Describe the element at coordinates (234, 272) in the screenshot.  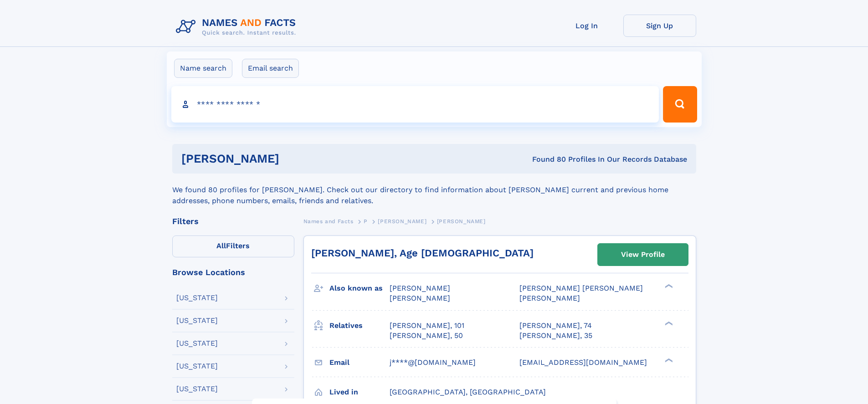
I see `div: Browse Locations` at that location.